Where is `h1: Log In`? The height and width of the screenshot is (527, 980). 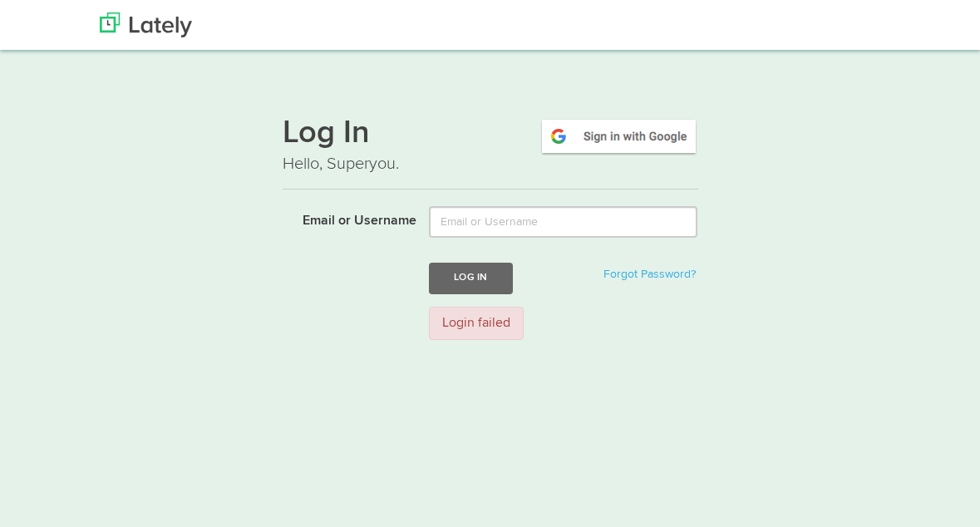
h1: Log In is located at coordinates (490, 135).